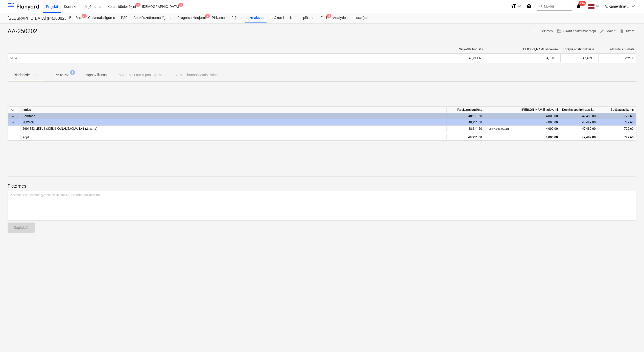  What do you see at coordinates (101, 18) in the screenshot?
I see `a: Galvenais līgums` at bounding box center [101, 18].